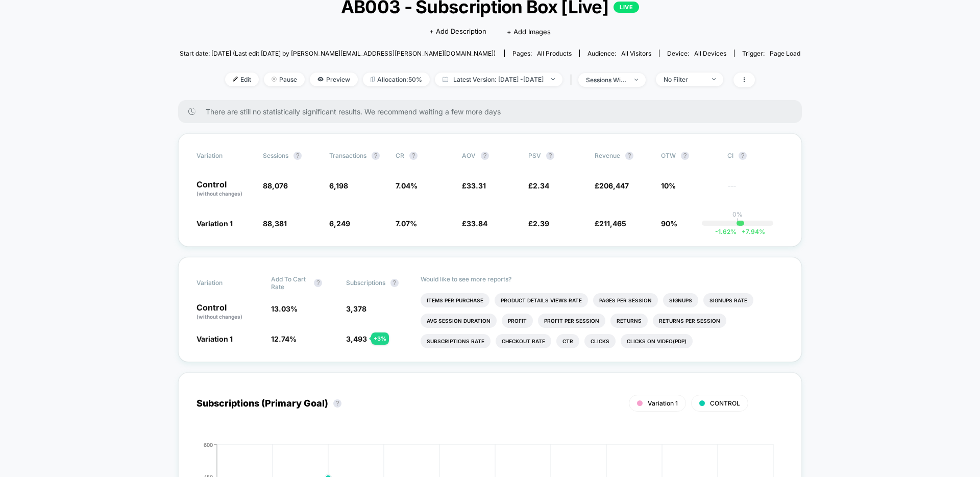 This screenshot has height=477, width=980. Describe the element at coordinates (680, 301) in the screenshot. I see `li: Signups` at that location.